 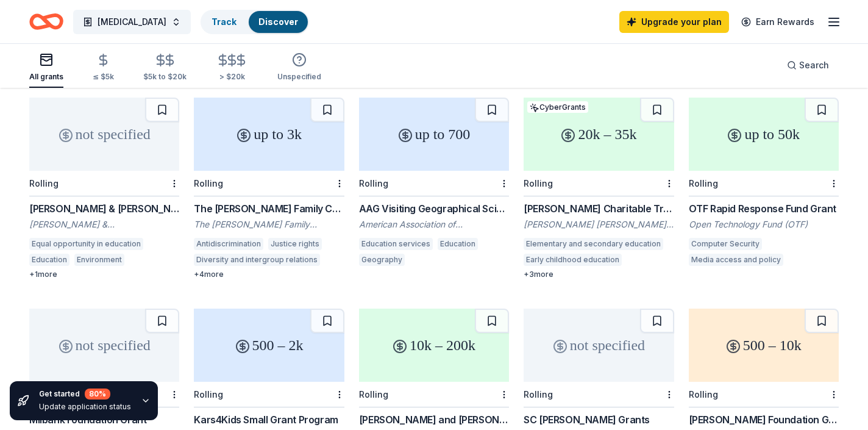 I want to click on div: Update application status, so click(x=84, y=407).